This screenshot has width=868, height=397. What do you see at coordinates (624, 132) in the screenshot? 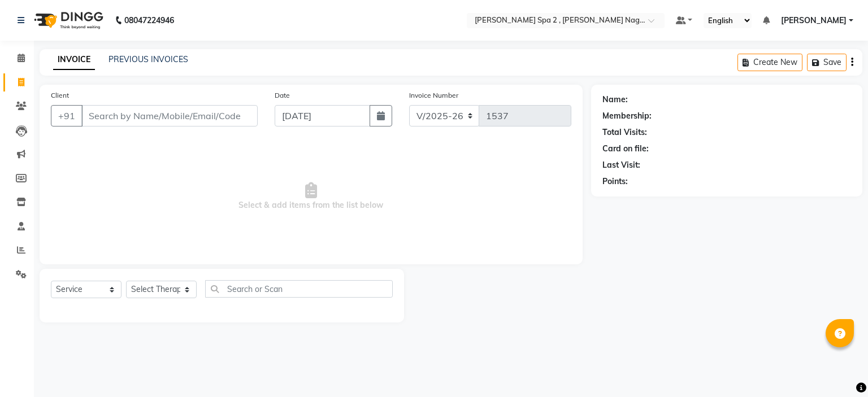
I see `div: Total Visits:` at bounding box center [624, 132].